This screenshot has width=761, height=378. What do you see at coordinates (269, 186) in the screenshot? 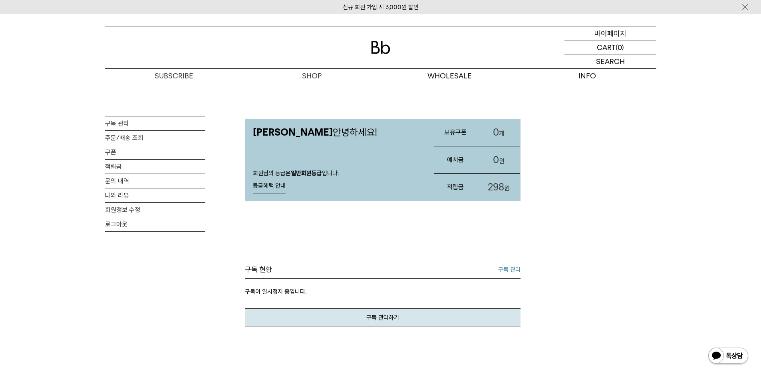
I see `a: 등급혜택 안내` at bounding box center [269, 186].